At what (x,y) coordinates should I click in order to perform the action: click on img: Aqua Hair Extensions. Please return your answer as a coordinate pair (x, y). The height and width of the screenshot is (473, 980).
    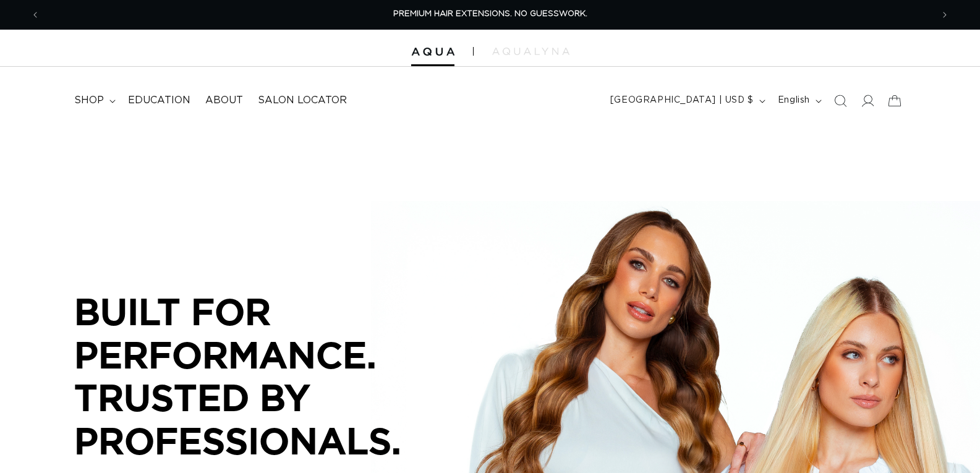
    Looking at the image, I should click on (433, 52).